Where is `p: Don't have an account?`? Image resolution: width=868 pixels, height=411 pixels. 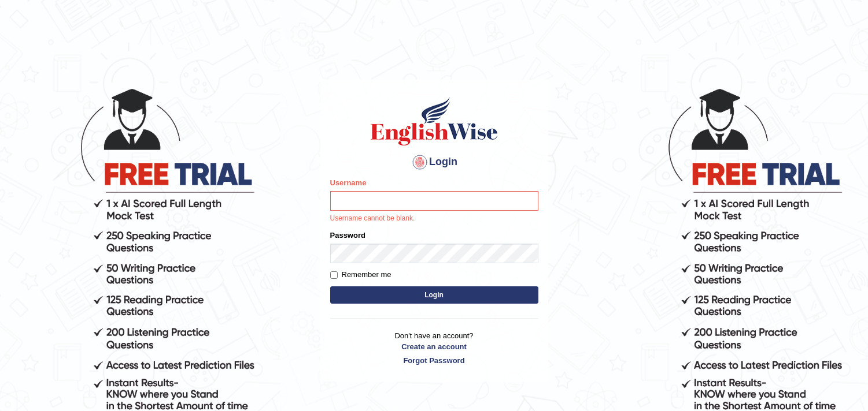 p: Don't have an account? is located at coordinates (434, 349).